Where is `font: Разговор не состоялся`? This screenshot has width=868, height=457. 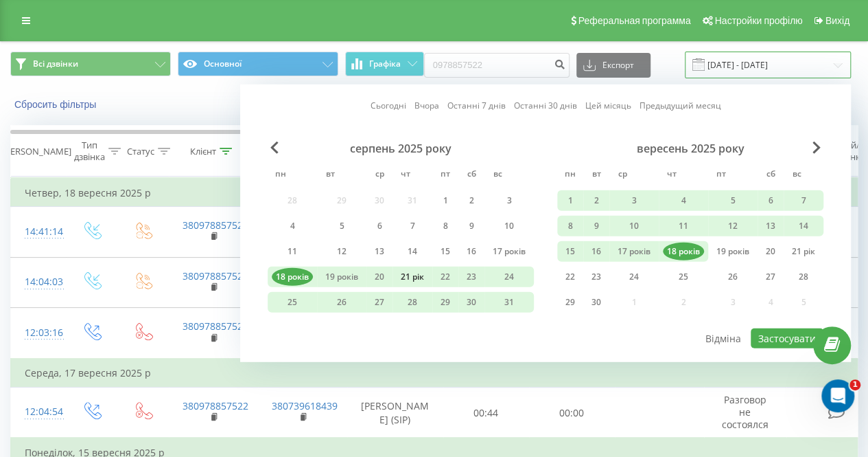 font: Разговор не состоялся is located at coordinates (745, 412).